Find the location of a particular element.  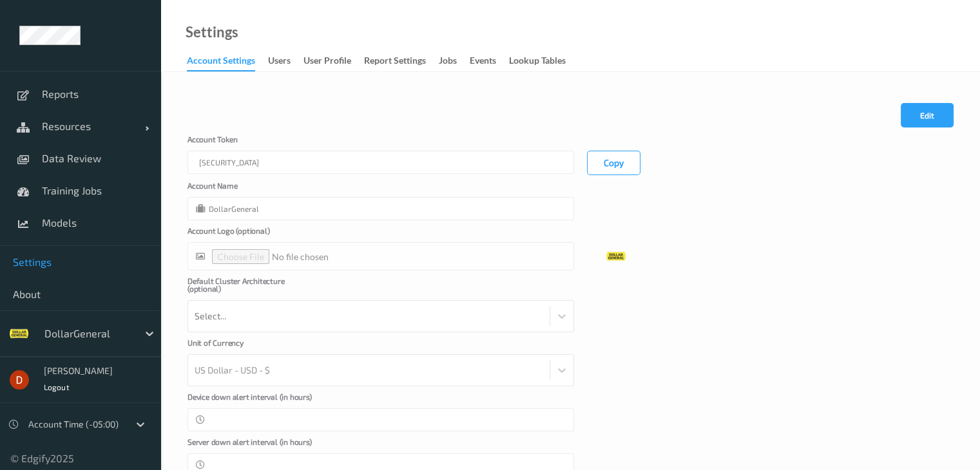

div: Report Settings is located at coordinates (395, 62).